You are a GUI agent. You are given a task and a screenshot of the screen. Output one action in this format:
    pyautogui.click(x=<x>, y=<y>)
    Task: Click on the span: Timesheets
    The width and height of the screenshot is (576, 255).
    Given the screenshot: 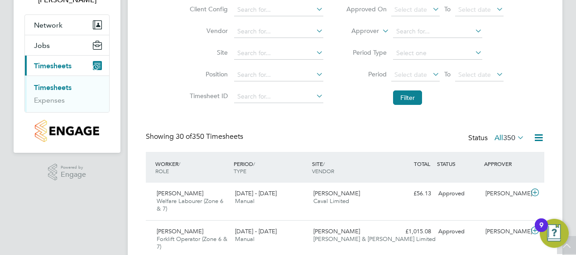 What is the action you would take?
    pyautogui.click(x=52, y=66)
    